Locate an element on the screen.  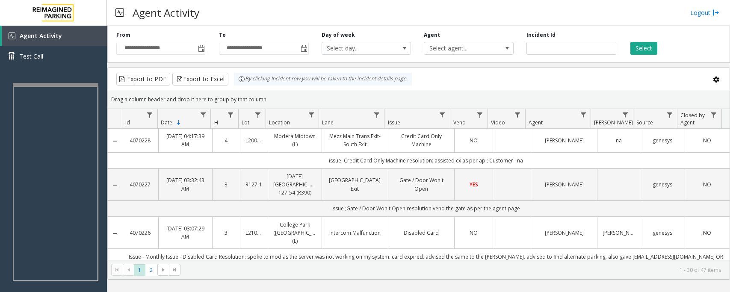
a: Modera Midtown (L) is located at coordinates (295, 140).